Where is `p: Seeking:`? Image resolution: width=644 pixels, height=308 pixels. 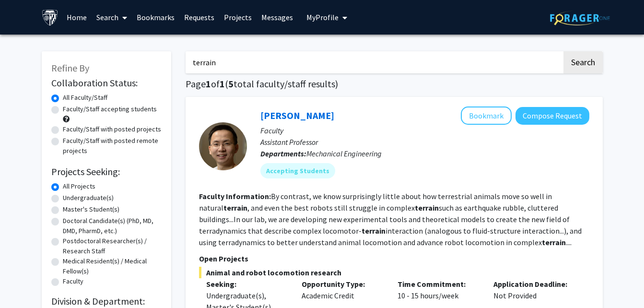 p: Seeking: is located at coordinates (247, 284).